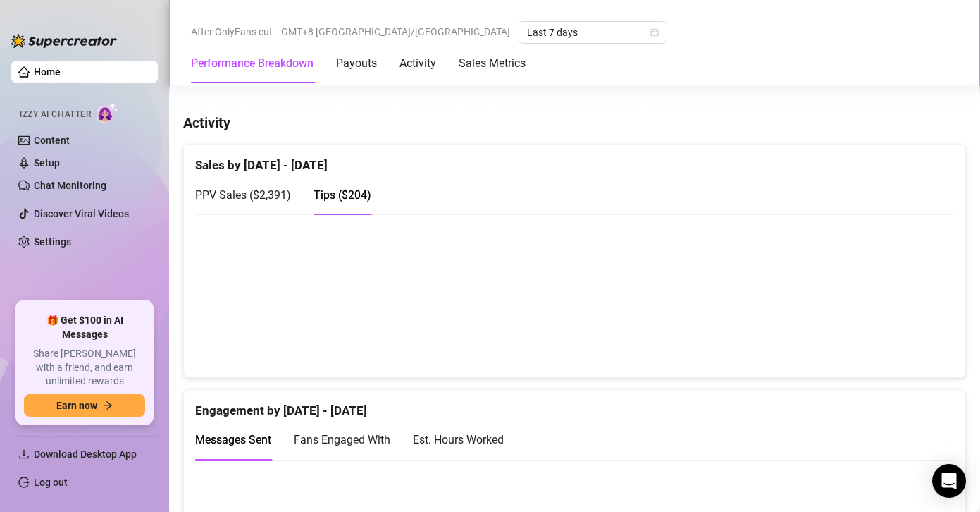  Describe the element at coordinates (252, 64) in the screenshot. I see `div: Performance Breakdown` at that location.